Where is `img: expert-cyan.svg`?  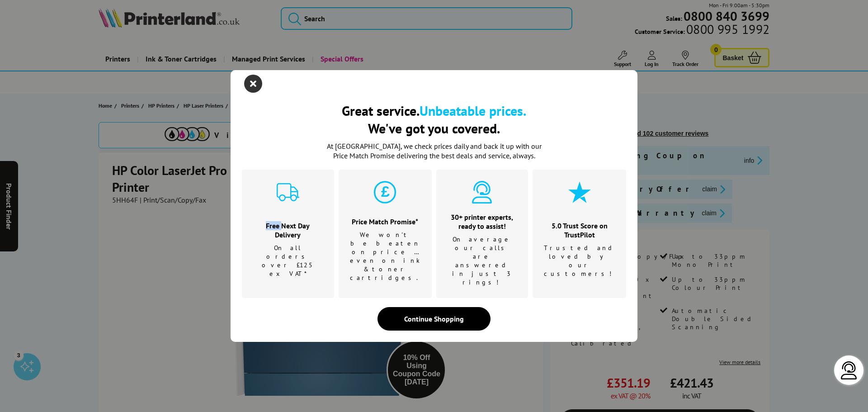
img: expert-cyan.svg is located at coordinates (482, 192).